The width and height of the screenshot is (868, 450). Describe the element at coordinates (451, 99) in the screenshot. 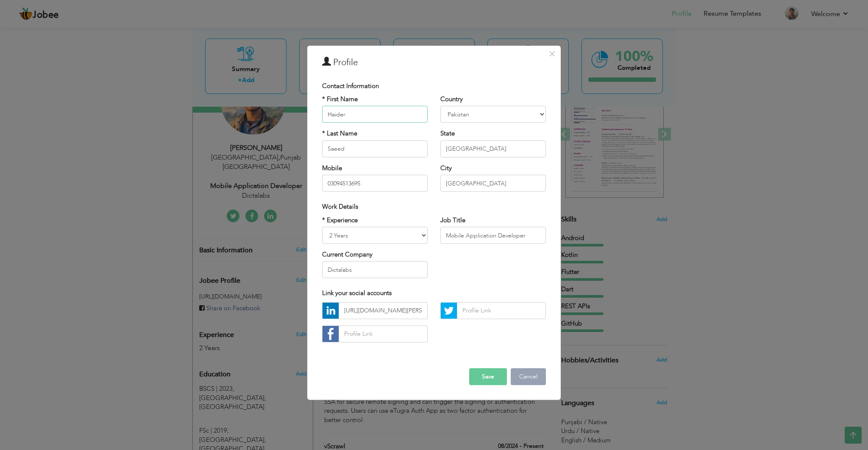

I see `label: Country` at that location.